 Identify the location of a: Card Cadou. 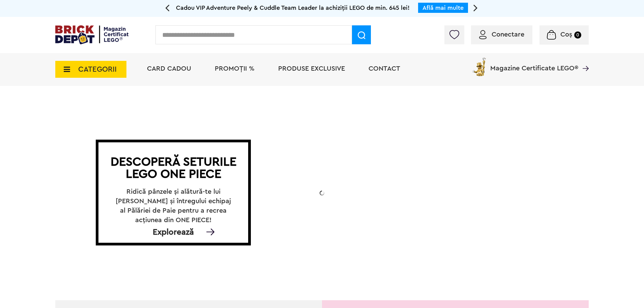
(169, 69).